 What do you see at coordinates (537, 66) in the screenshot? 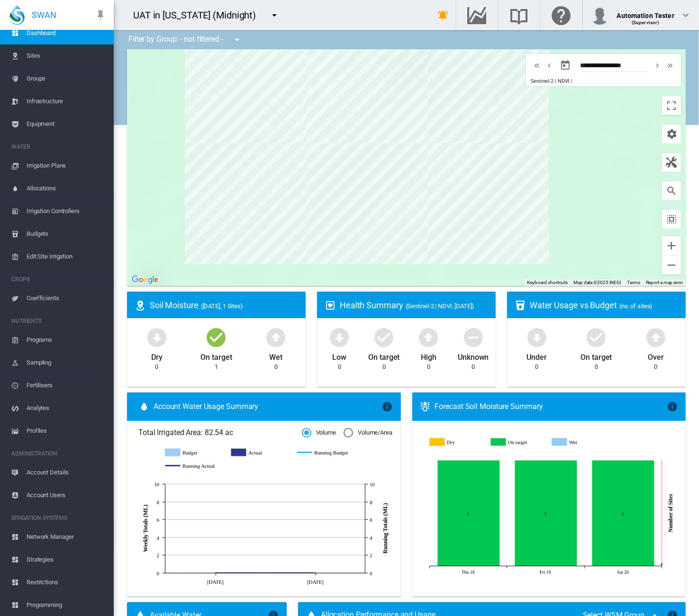
I see `button: icon-chevron-double-left` at bounding box center [537, 66].